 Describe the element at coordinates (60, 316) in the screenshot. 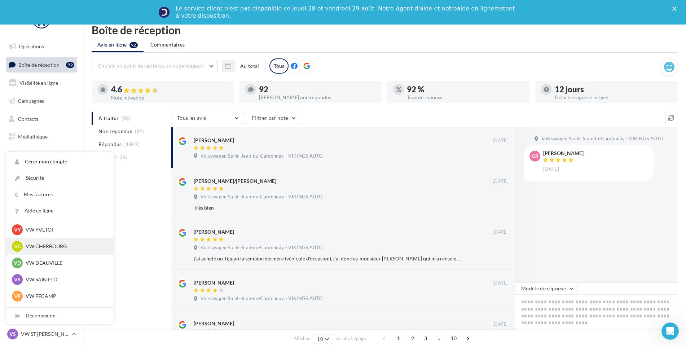

I see `div: Déconnexion` at that location.